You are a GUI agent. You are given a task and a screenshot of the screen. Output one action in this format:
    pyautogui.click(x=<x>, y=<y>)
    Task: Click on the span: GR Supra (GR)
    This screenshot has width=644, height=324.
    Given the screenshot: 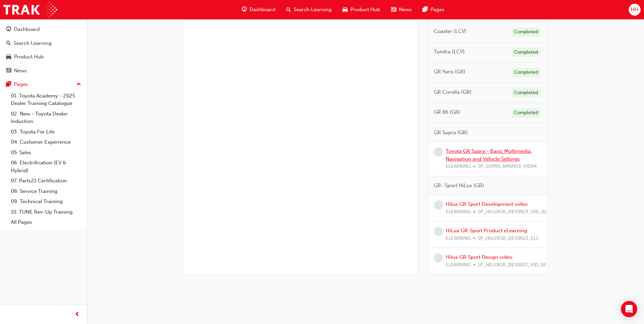 What is the action you would take?
    pyautogui.click(x=451, y=133)
    